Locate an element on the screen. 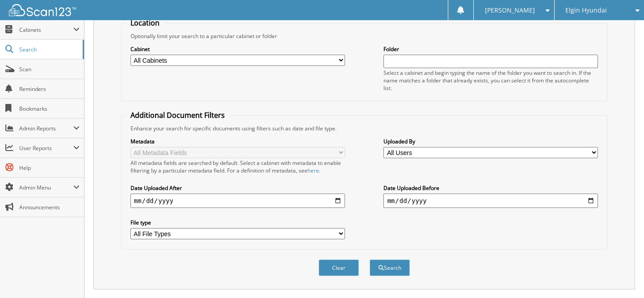 Image resolution: width=644 pixels, height=298 pixels. div: Optionally limit your search to a particular cabinet or folder is located at coordinates (365, 35).